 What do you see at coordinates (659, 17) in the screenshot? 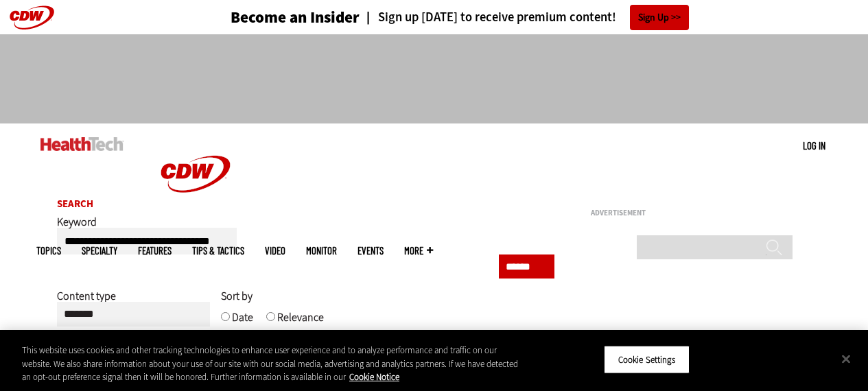
I see `a: Sign Up` at bounding box center [659, 17].